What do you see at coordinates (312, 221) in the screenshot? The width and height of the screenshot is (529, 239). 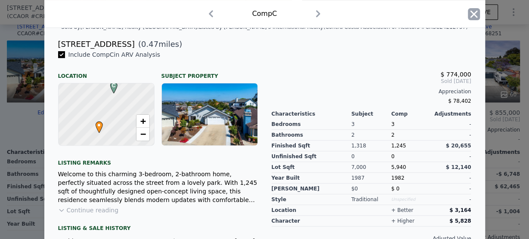 I see `div: character` at bounding box center [312, 221].